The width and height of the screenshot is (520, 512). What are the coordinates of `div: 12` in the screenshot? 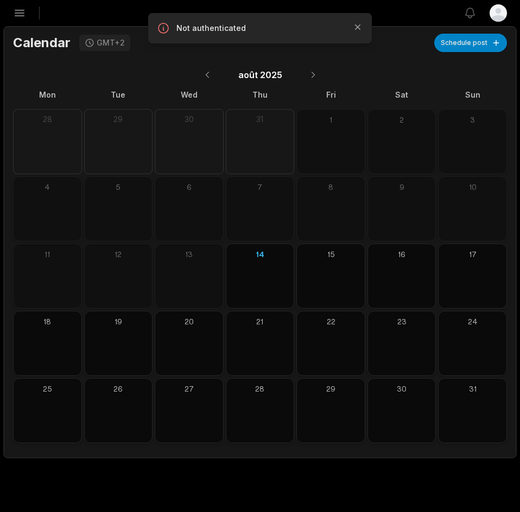 It's located at (118, 254).